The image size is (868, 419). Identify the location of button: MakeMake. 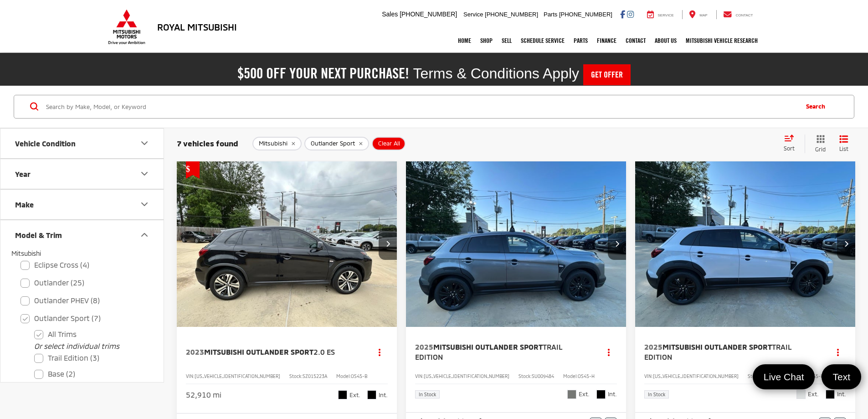
(82, 204).